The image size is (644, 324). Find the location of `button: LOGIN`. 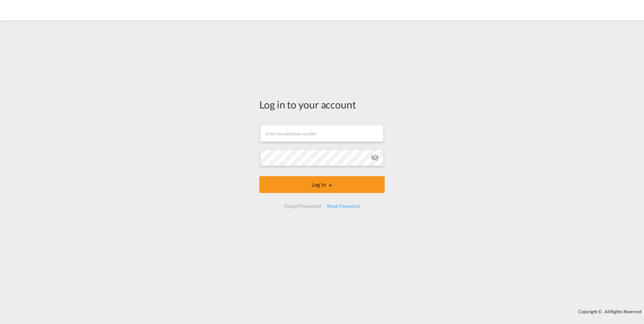

button: LOGIN is located at coordinates (322, 185).